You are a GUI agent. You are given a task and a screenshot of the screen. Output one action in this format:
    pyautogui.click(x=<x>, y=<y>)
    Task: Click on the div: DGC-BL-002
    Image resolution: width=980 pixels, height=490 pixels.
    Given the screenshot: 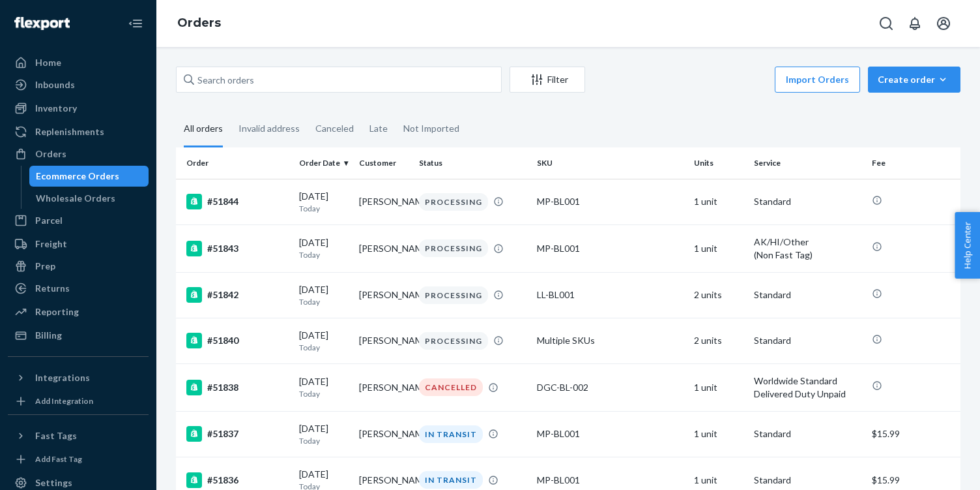 What is the action you would take?
    pyautogui.click(x=610, y=388)
    